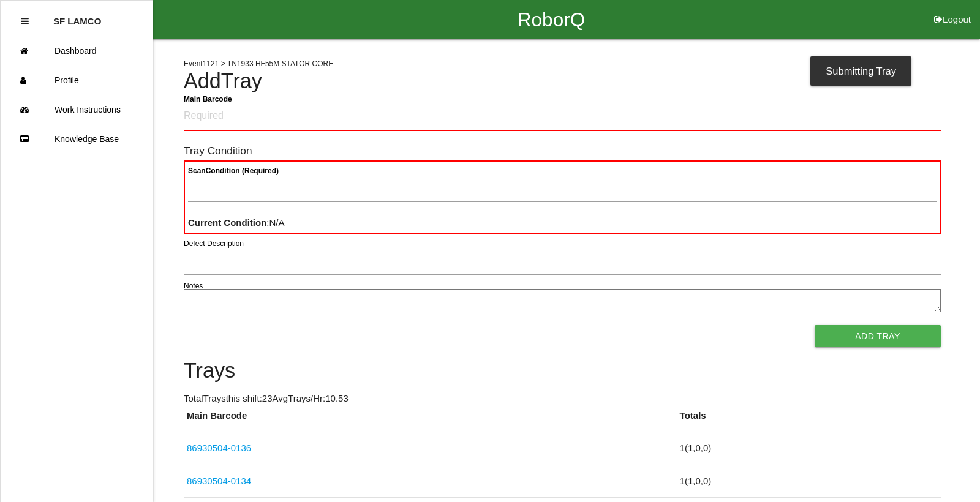  Describe the element at coordinates (233, 170) in the screenshot. I see `b: Scan Condition (Required)` at that location.